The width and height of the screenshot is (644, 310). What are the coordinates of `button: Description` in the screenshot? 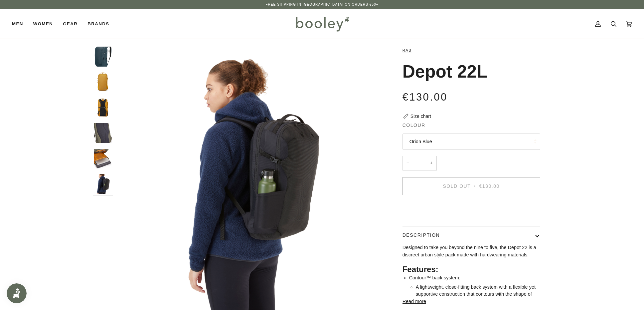 It's located at (471, 235).